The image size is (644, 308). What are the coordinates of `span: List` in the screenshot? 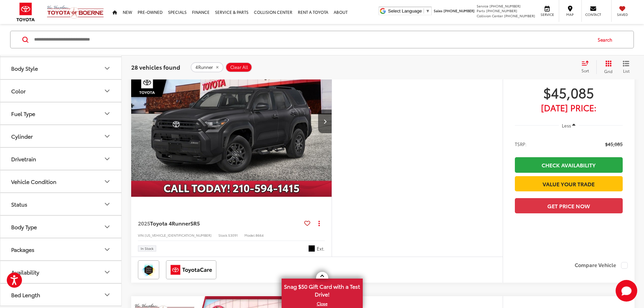 It's located at (626, 70).